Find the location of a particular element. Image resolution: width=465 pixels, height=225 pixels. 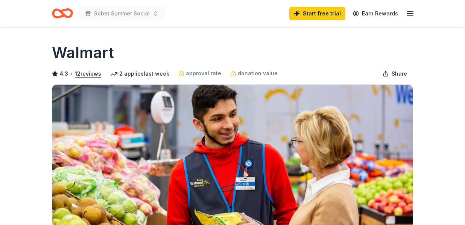

span: donation value is located at coordinates (257, 73).